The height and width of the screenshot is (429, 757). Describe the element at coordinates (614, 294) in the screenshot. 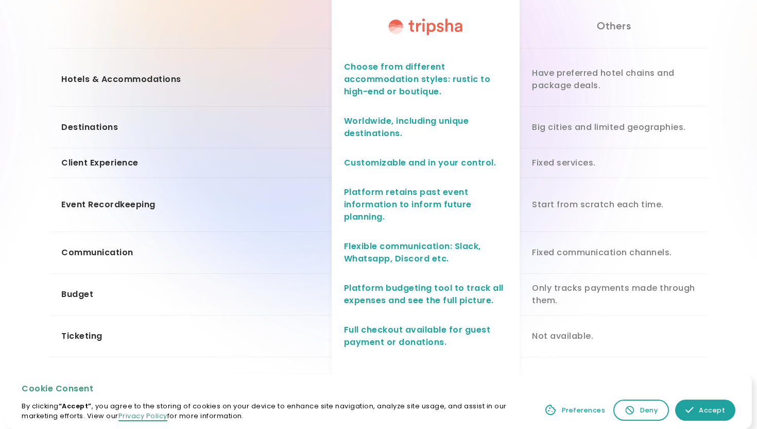

I see `div: Only tracks payments made through them.` at that location.